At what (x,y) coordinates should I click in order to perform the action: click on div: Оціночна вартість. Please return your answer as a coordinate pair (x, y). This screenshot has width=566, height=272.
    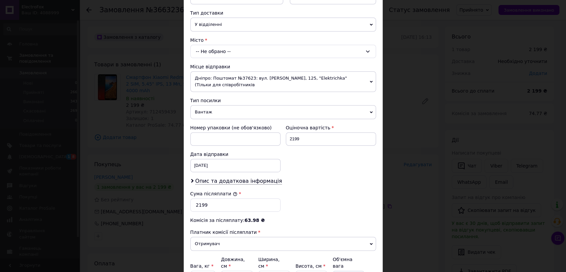
    Looking at the image, I should click on (331, 128).